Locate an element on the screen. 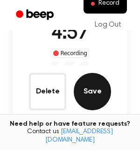 The height and width of the screenshot is (150, 140). button: Save Audio Record is located at coordinates (92, 92).